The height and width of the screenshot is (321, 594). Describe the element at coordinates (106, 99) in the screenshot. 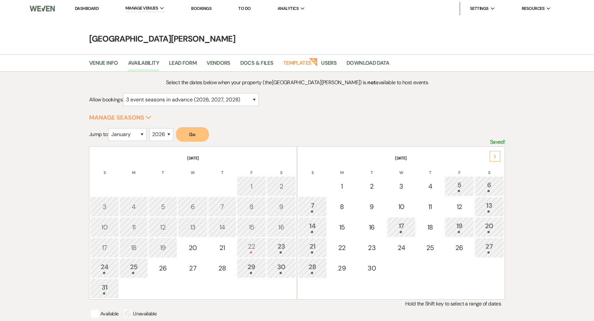

I see `span: Allow bookings:` at that location.